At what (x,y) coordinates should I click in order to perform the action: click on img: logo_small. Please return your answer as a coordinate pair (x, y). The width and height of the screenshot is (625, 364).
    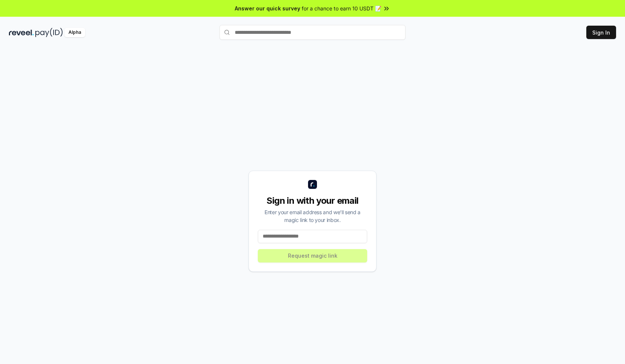
    Looking at the image, I should click on (313, 185).